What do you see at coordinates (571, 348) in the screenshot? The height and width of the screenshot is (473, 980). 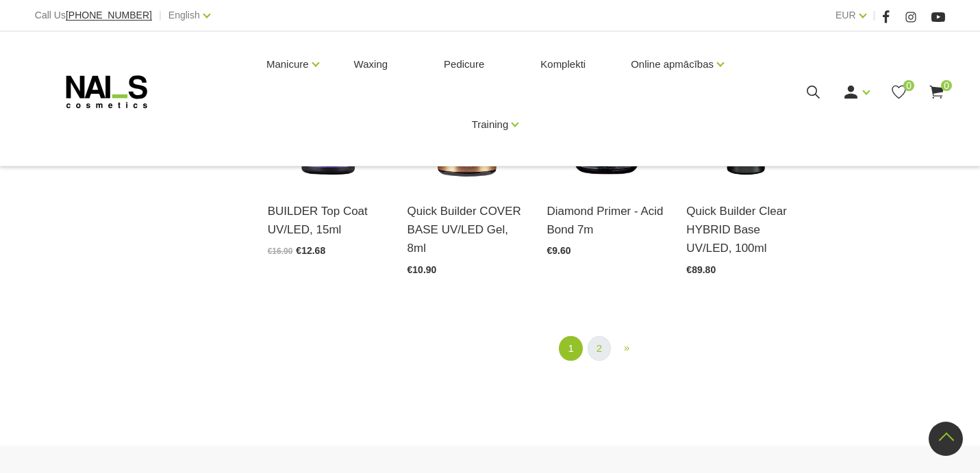 I see `a: 1` at bounding box center [571, 348].